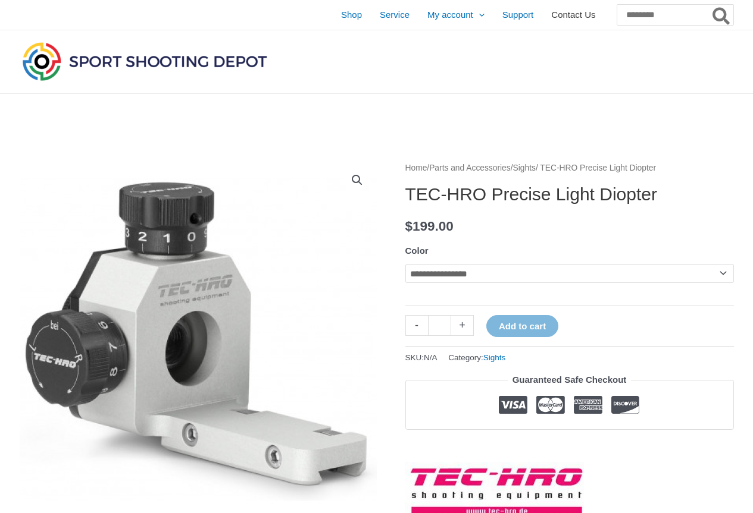 The width and height of the screenshot is (753, 513). What do you see at coordinates (477, 358) in the screenshot?
I see `span: Category:` at bounding box center [477, 358].